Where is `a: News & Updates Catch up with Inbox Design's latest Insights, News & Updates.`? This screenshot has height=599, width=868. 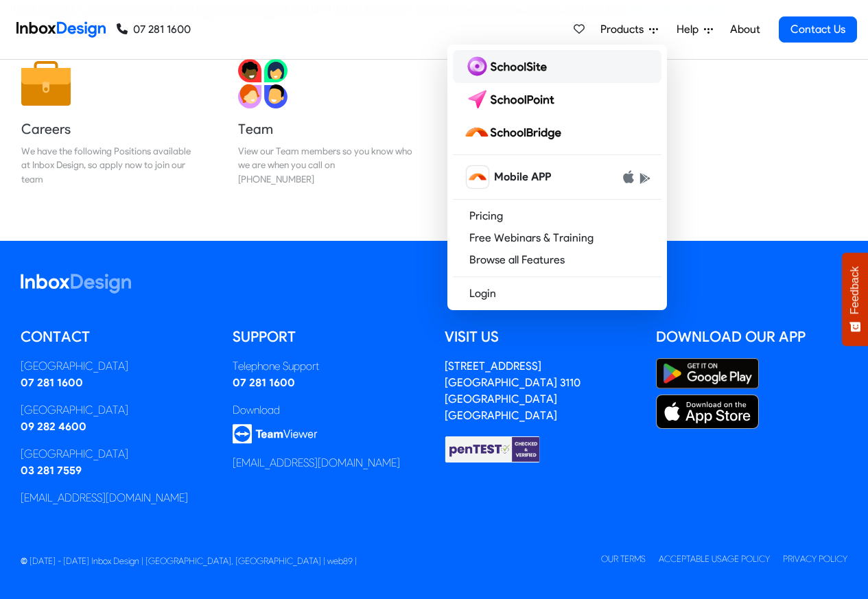 a: News & Updates Catch up with Inbox Design's latest Insights, News & Updates. is located at coordinates (543, 122).